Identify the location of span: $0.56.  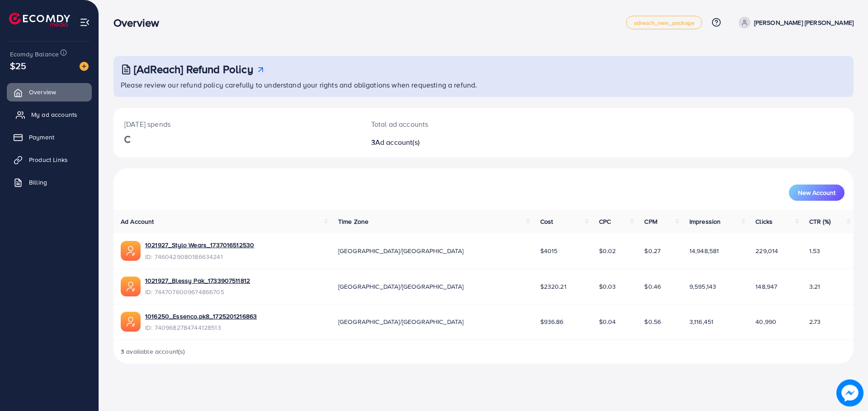
(652, 322).